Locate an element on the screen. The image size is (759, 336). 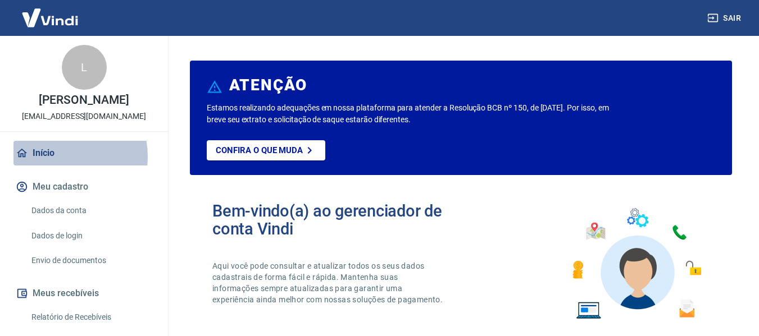
div: L is located at coordinates (84, 67).